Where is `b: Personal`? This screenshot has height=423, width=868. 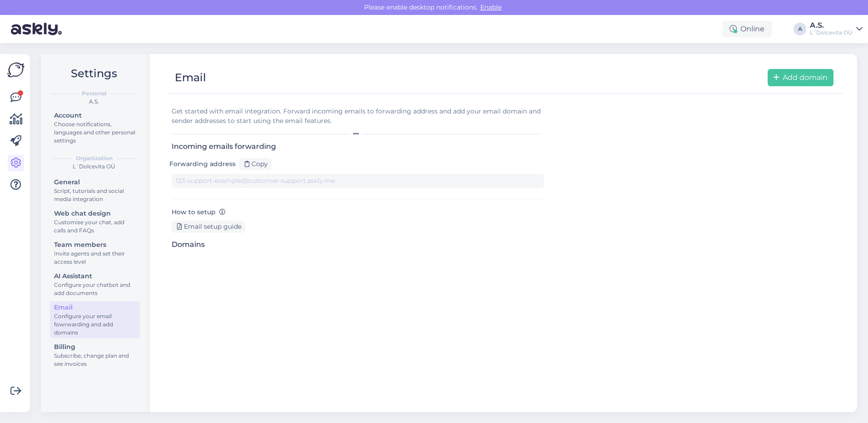 b: Personal is located at coordinates (94, 93).